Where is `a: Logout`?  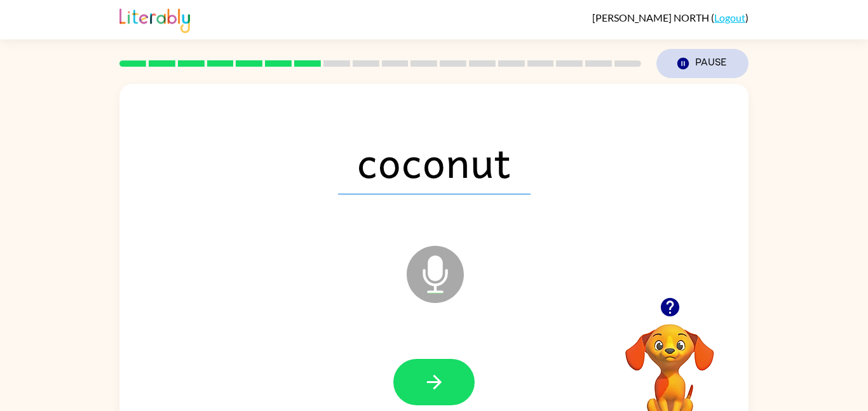 a: Logout is located at coordinates (729, 17).